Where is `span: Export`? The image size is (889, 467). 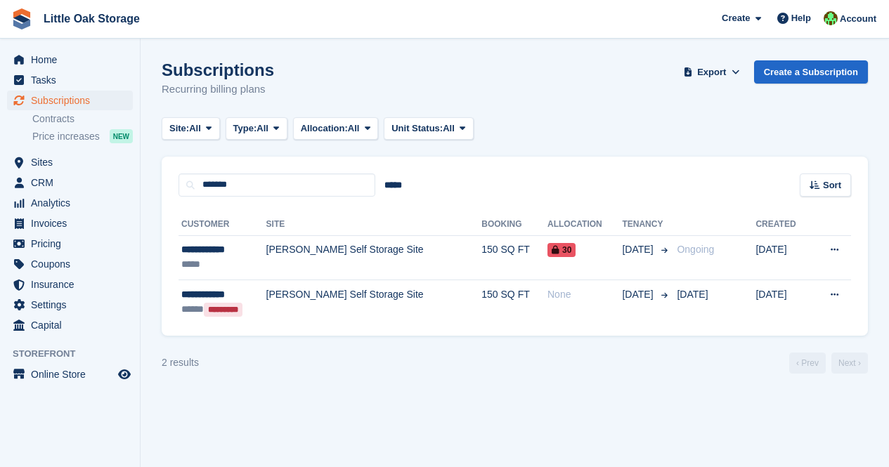
span: Export is located at coordinates (711, 72).